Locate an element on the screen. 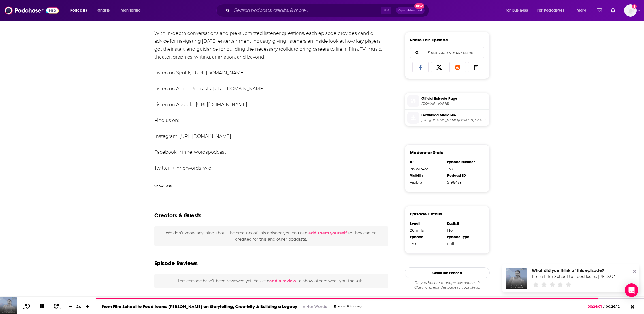 The height and width of the screenshot is (314, 644). span: 10 is located at coordinates (24, 308).